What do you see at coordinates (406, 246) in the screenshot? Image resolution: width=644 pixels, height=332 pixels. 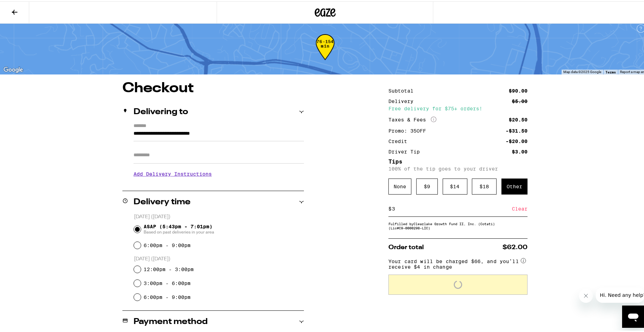 I see `span: Order total` at bounding box center [406, 246].